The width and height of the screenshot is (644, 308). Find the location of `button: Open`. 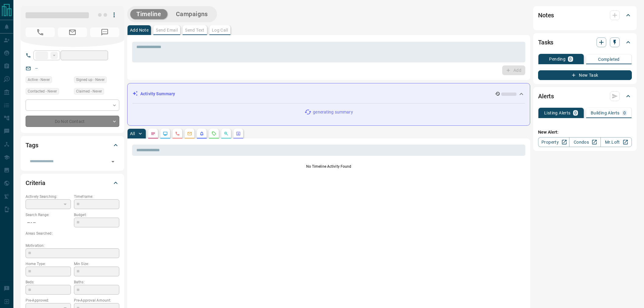

button: Open is located at coordinates (113, 162).